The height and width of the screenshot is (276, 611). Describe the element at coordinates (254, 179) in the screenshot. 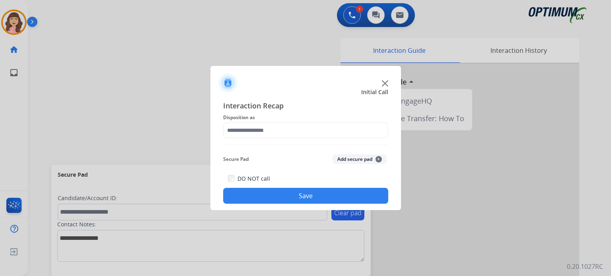

I see `label: DO NOT call` at that location.